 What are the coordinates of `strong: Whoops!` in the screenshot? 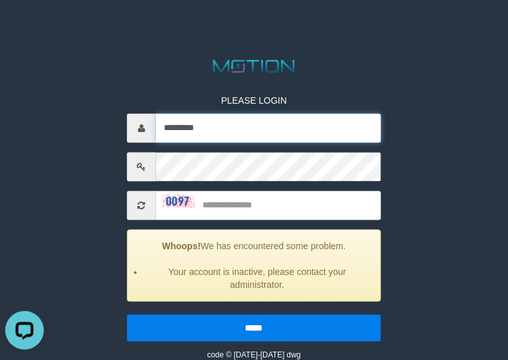 It's located at (181, 247).